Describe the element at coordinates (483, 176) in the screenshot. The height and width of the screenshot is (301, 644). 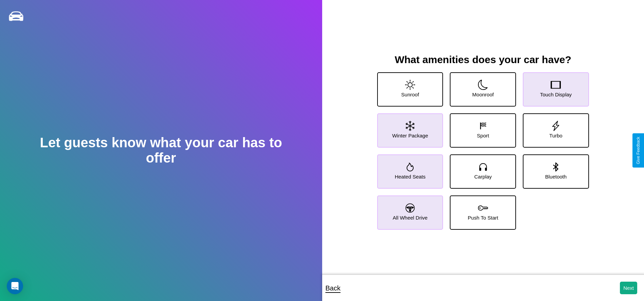
I see `p: Carplay` at that location.